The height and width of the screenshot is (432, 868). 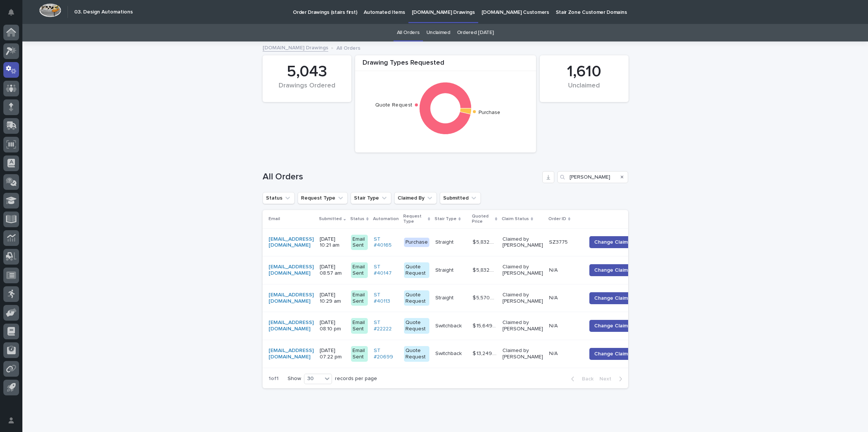 What do you see at coordinates (485, 325) in the screenshot?
I see `p: $ 15,649.00` at bounding box center [485, 325].